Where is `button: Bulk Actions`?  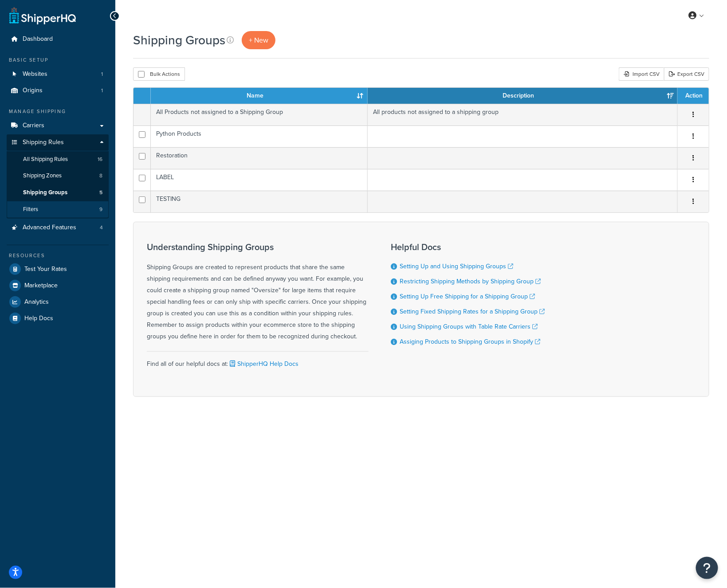 button: Bulk Actions is located at coordinates (159, 74).